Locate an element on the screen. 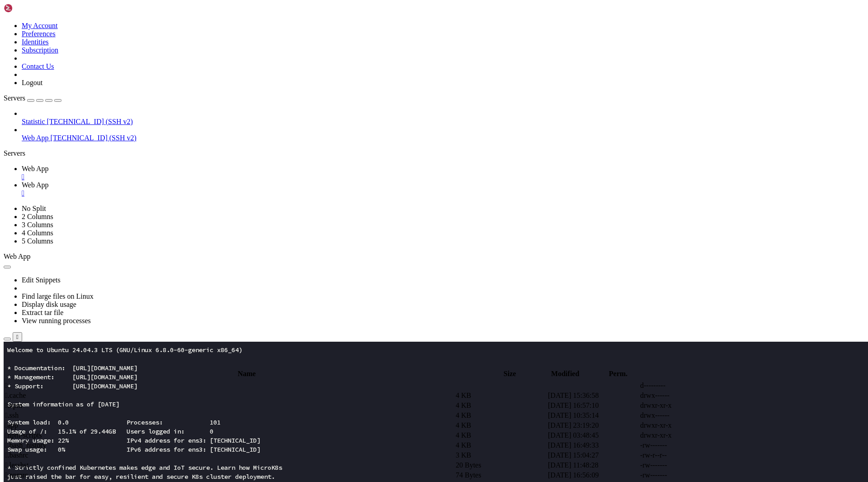 The width and height of the screenshot is (868, 482). span: .npmrc is located at coordinates (16, 474).